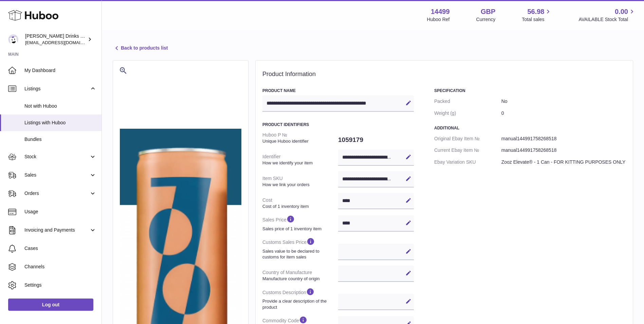 The image size is (644, 324). I want to click on span: Usage, so click(60, 212).